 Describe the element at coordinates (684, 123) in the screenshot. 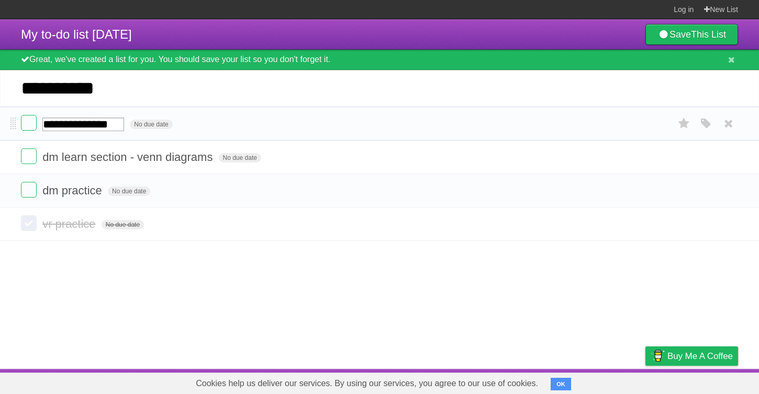

I see `label: Star task` at that location.